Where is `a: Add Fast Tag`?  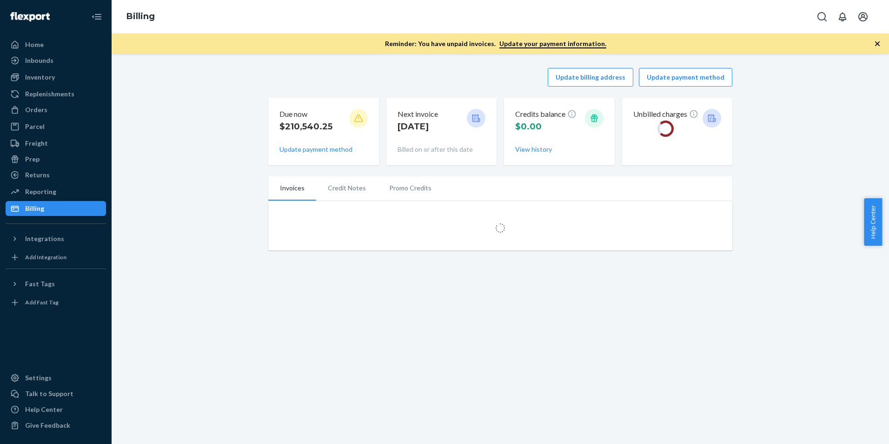 a: Add Fast Tag is located at coordinates (56, 302).